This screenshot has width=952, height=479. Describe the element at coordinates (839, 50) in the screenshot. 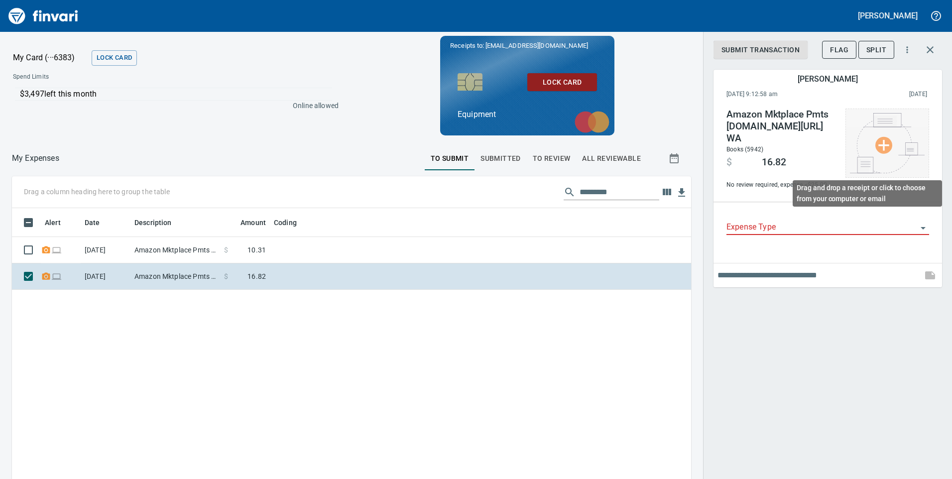

I see `span: Flag` at that location.